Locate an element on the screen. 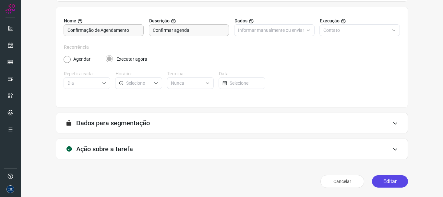 The image size is (443, 197). img: d06bdf07e729e349525d8f0de7f5f473.png is located at coordinates (10, 189).